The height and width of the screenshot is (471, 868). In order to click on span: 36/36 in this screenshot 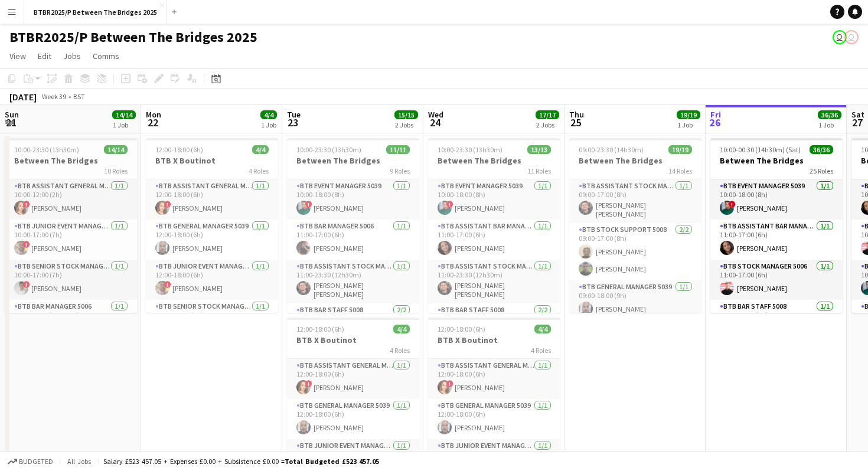, I will do `click(829, 115)`.